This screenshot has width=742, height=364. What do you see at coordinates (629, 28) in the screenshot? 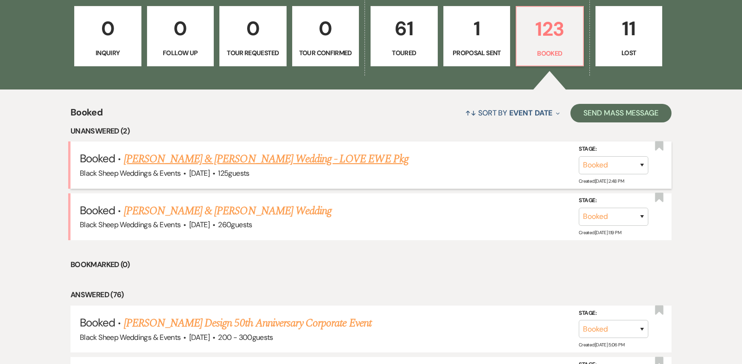
I see `p: 11` at bounding box center [629, 28].